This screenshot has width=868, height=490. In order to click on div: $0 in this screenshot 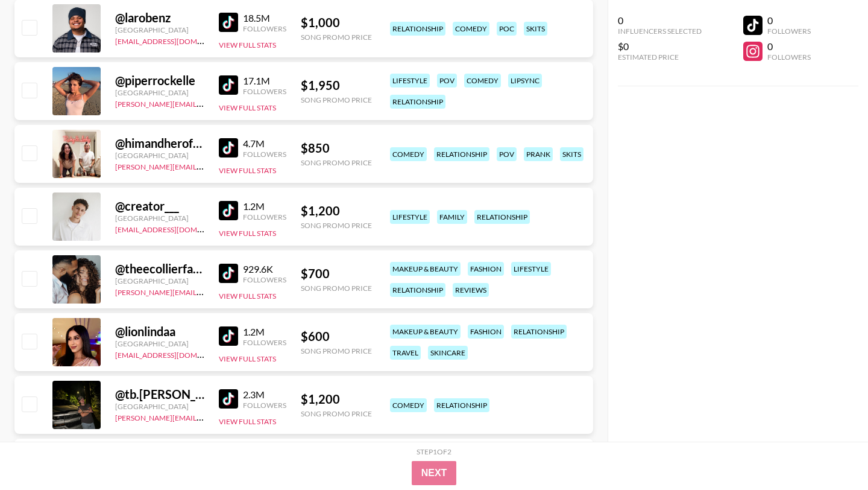, I will do `click(660, 47)`.